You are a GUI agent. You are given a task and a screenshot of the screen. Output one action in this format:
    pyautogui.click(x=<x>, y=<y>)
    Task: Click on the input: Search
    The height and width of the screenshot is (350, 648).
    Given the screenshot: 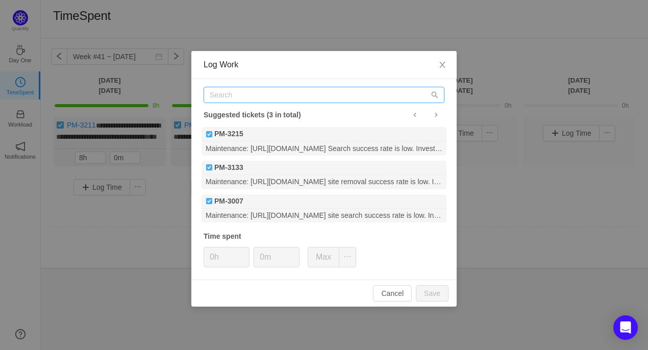 What is the action you would take?
    pyautogui.click(x=324, y=95)
    